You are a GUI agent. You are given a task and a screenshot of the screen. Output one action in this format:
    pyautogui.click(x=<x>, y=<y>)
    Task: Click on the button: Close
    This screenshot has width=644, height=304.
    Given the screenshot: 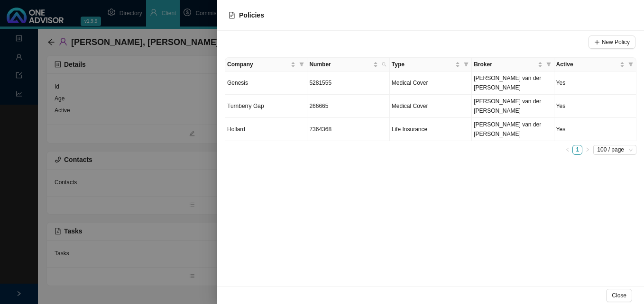 What is the action you would take?
    pyautogui.click(x=619, y=296)
    